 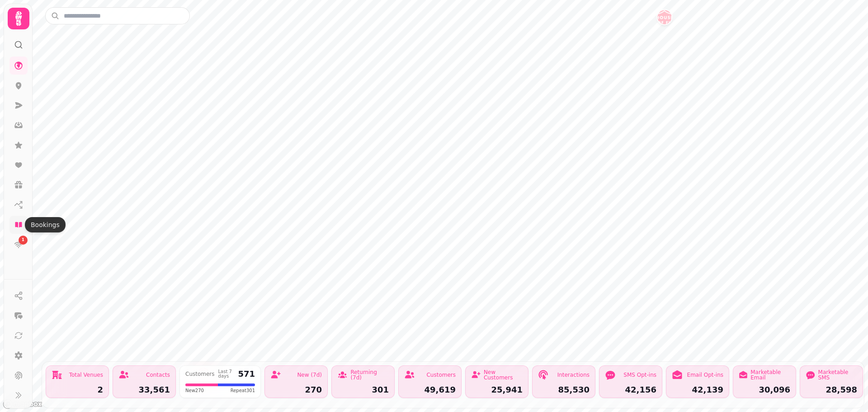 I want to click on a: Mapbox logo, so click(x=23, y=404).